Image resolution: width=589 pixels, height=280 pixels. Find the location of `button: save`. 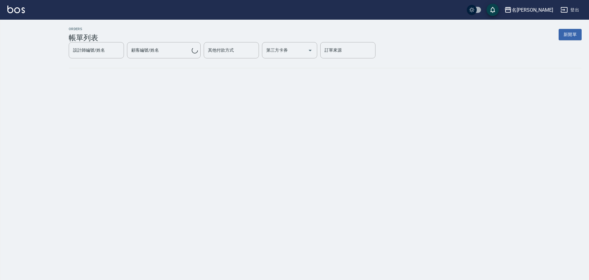

button: save is located at coordinates (493, 10).